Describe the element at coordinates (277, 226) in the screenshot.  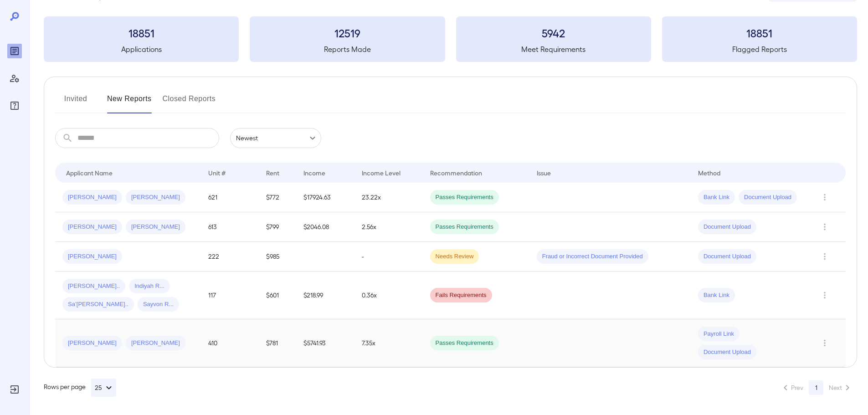
I see `td: $799` at that location.